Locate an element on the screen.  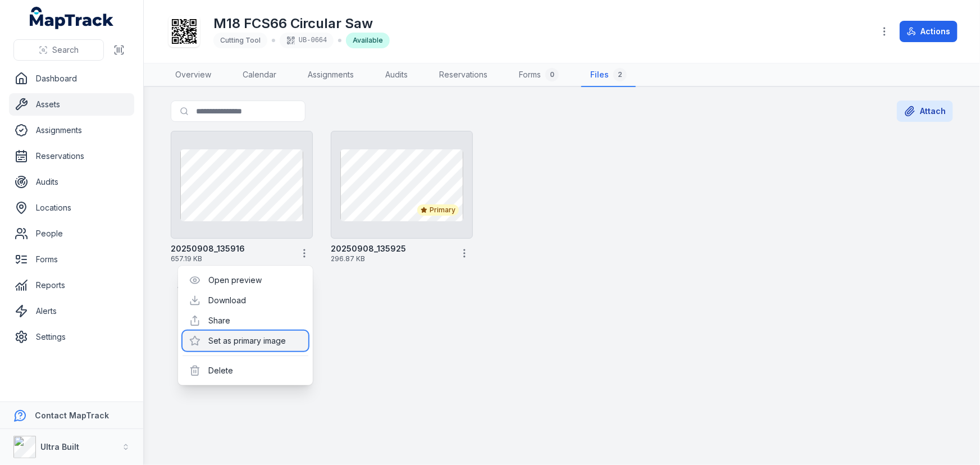
a: Calendar is located at coordinates (259, 76).